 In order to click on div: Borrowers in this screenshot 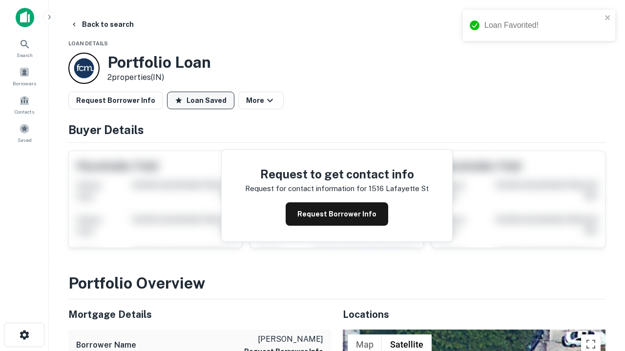, I will do `click(24, 76)`.